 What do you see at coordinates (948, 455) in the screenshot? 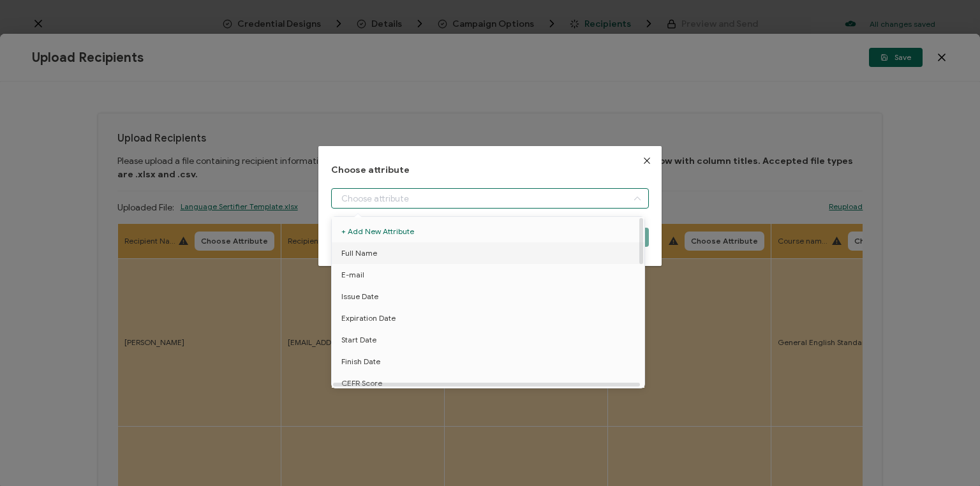
I see `div: Chat Widget` at bounding box center [948, 455].